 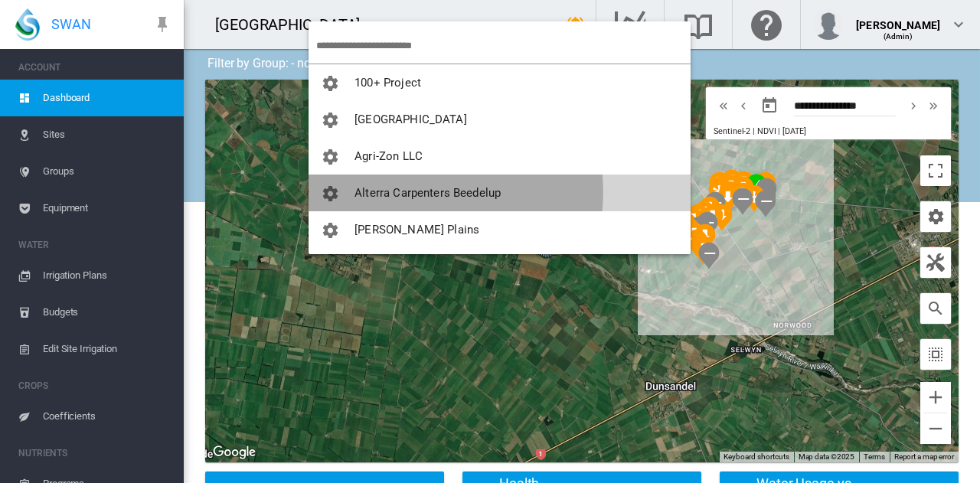 I want to click on button: You have 'Admin' permissions to Adelaide High School, so click(x=499, y=120).